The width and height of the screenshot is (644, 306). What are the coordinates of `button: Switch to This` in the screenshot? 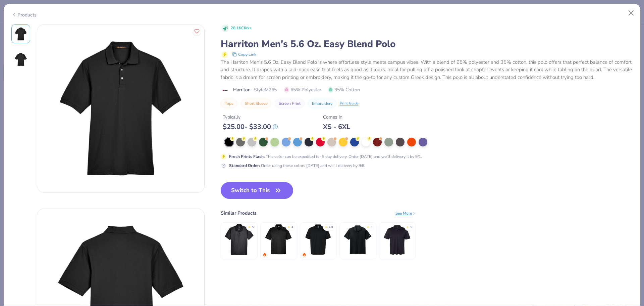 It's located at (257, 190).